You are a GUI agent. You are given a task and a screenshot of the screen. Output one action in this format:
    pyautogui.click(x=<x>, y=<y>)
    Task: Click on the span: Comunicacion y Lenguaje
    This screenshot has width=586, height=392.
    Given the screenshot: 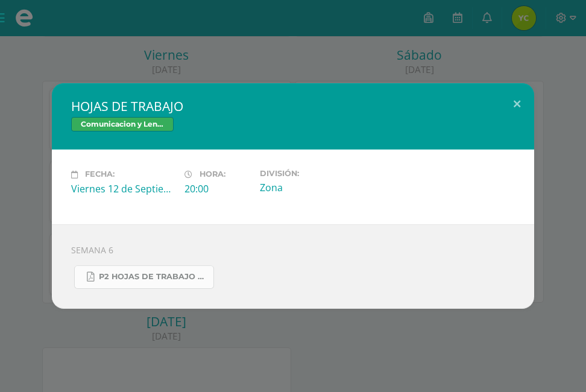 What is the action you would take?
    pyautogui.click(x=122, y=124)
    